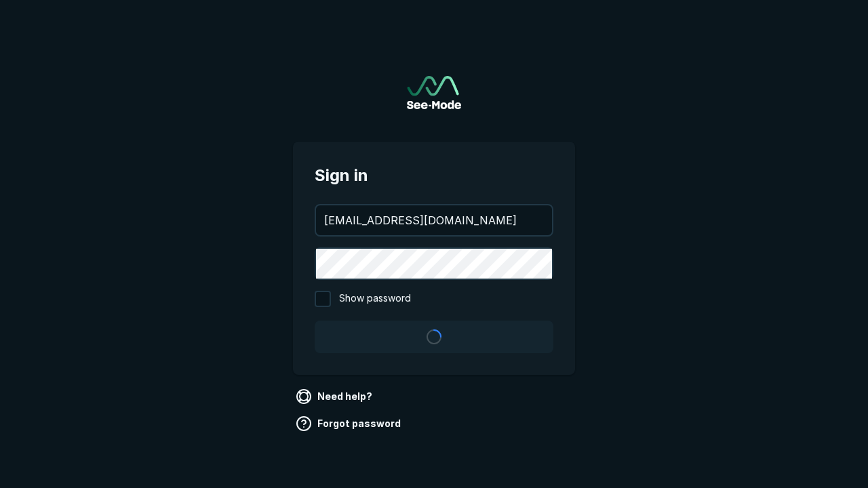 The width and height of the screenshot is (868, 488). What do you see at coordinates (434, 220) in the screenshot?
I see `input: your@email.com` at bounding box center [434, 220].